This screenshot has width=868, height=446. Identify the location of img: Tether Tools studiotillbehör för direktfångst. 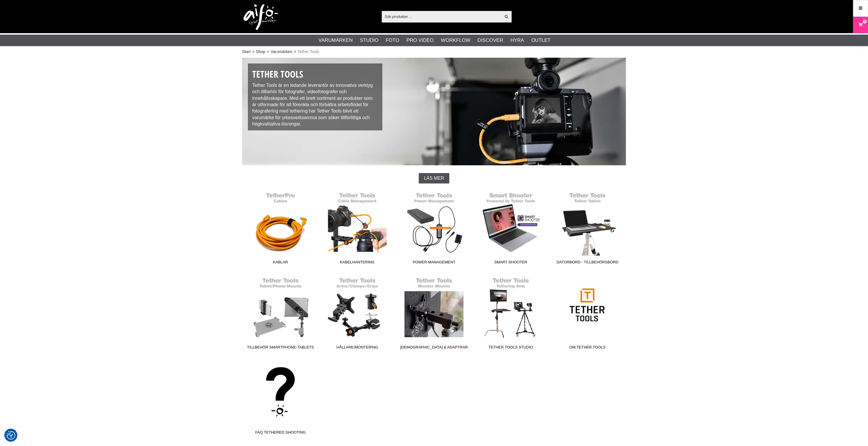
(434, 111).